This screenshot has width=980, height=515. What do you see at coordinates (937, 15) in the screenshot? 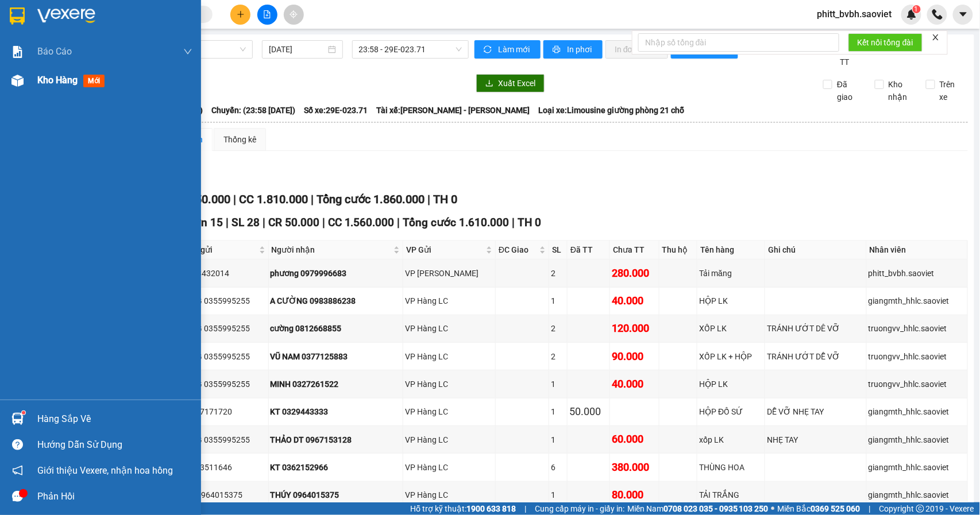
I see `img: phone-icon` at bounding box center [937, 15].